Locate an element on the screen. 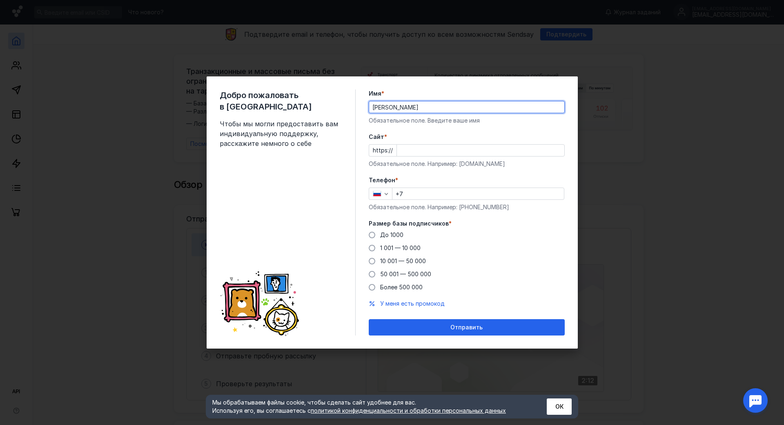 Image resolution: width=784 pixels, height=425 pixels. button: Отправить is located at coordinates (467, 327).